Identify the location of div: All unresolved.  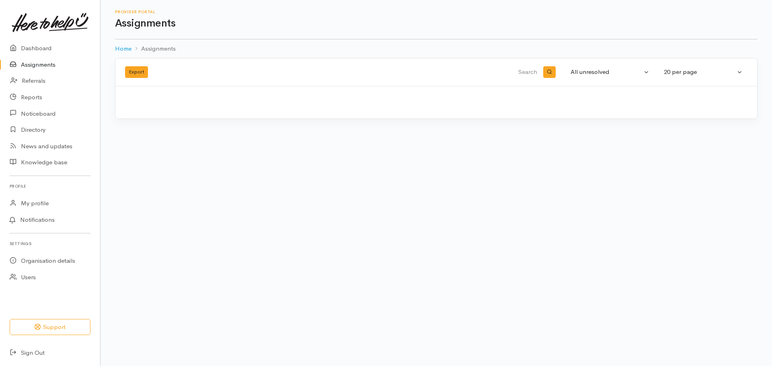
(606, 72).